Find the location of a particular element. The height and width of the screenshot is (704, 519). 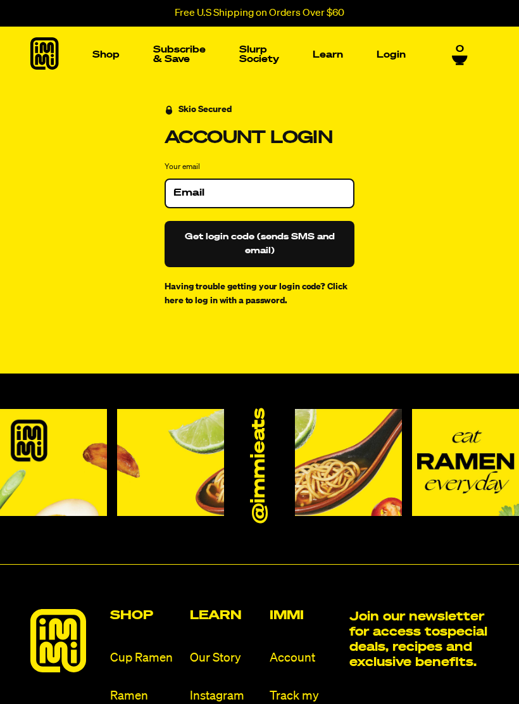

a: Our Story is located at coordinates (225, 657).